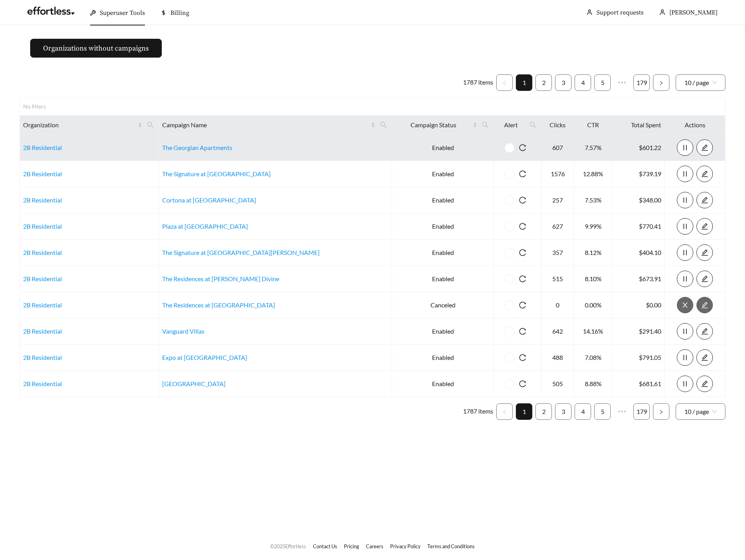 The width and height of the screenshot is (745, 560). Describe the element at coordinates (593, 384) in the screenshot. I see `td: 8.88%` at that location.